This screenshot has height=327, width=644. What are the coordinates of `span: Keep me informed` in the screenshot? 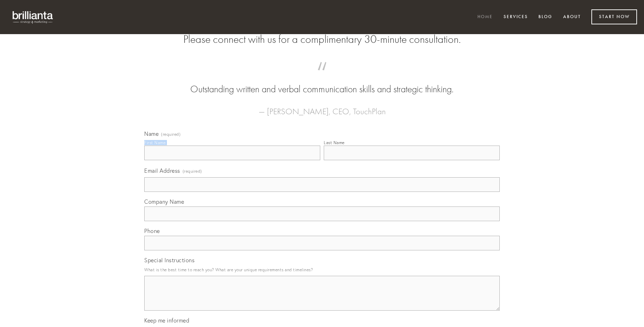 It's located at (166, 321).